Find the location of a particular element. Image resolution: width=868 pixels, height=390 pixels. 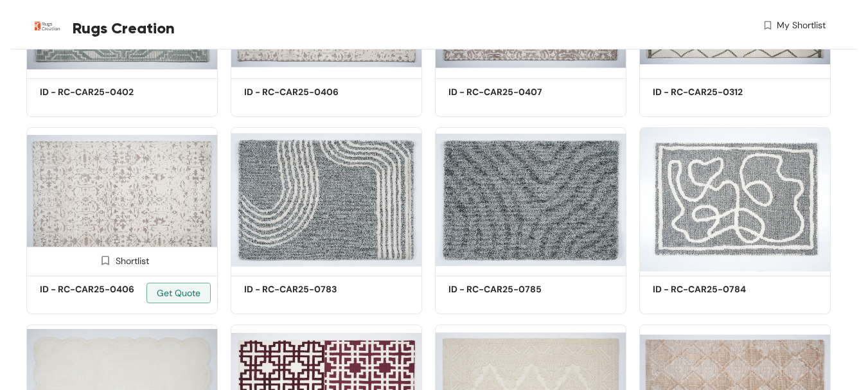

h5: ID - RC-CAR25-0785 is located at coordinates (503, 289).